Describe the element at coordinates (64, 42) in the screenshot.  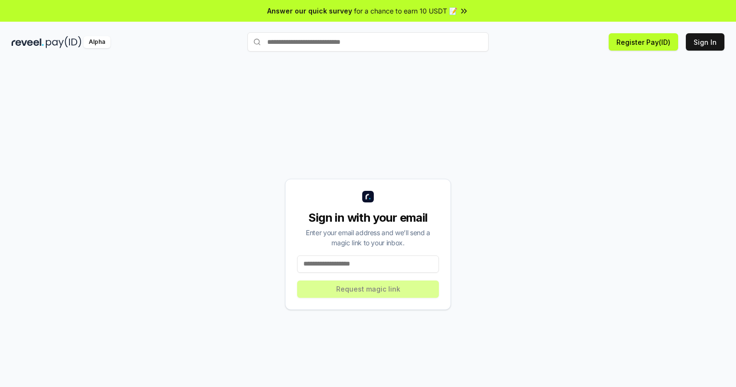
I see `img: pay_id` at that location.